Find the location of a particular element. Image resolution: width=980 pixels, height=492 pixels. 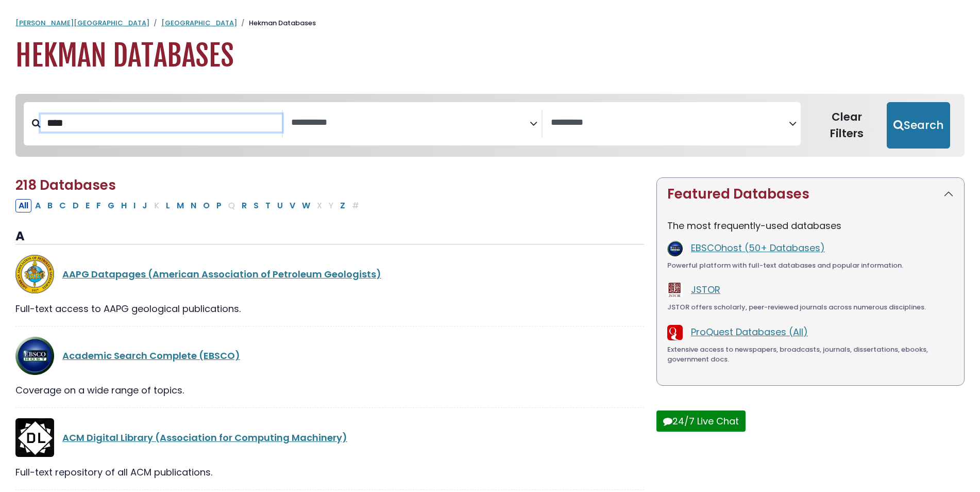

button: Filter Results W is located at coordinates (306, 206).